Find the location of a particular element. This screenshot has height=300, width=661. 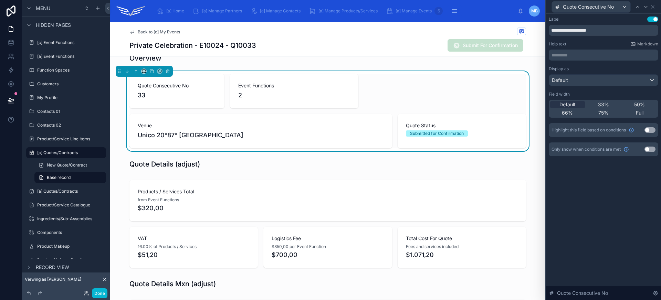

span: 33 is located at coordinates (177, 95).